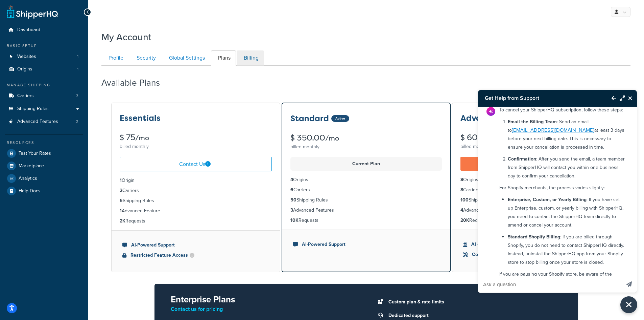  What do you see at coordinates (28, 178) in the screenshot?
I see `span: Analytics` at bounding box center [28, 178].